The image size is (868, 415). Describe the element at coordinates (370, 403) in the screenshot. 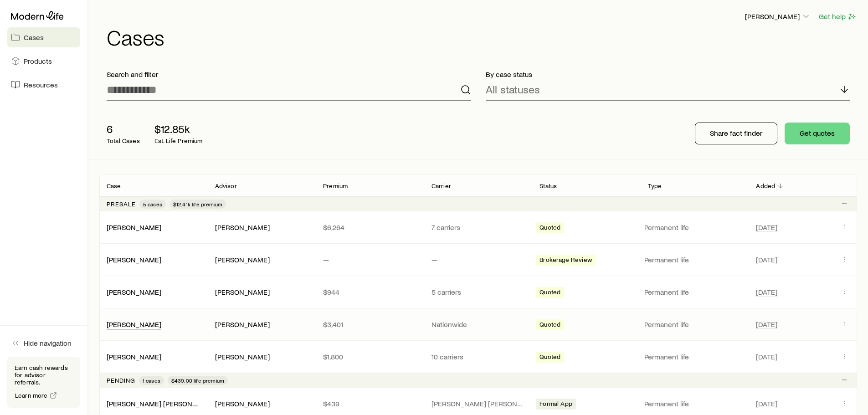

I see `p: $439` at that location.